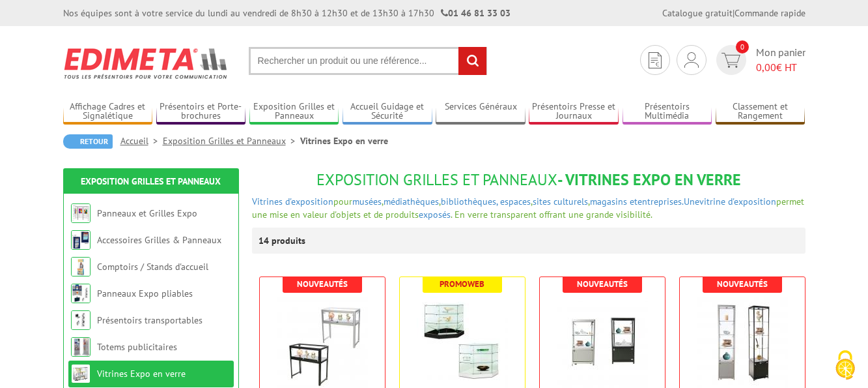 The image size is (868, 388). What do you see at coordinates (574, 112) in the screenshot?
I see `a: Présentoirs Presse et Journaux` at bounding box center [574, 112].